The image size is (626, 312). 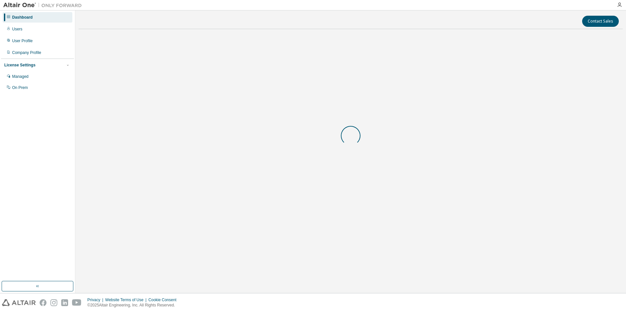 I want to click on img: youtube.svg, so click(x=77, y=303).